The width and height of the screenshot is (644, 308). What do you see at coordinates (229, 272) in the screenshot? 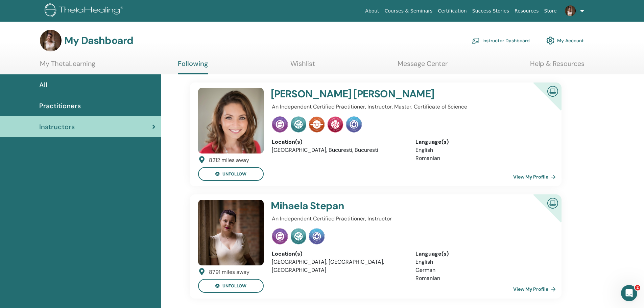
I see `div: 8791 miles away` at bounding box center [229, 272].